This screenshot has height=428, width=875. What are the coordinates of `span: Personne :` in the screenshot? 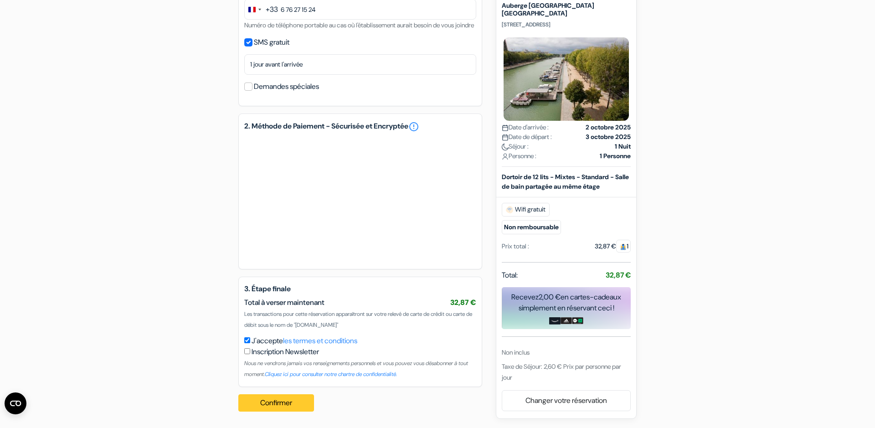 It's located at (519, 156).